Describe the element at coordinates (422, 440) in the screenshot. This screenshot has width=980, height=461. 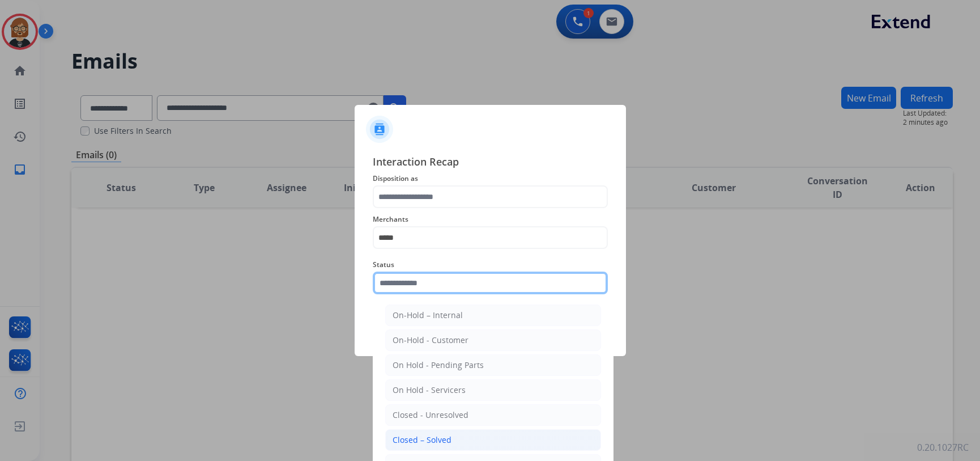
I see `div: Closed – Solved` at that location.